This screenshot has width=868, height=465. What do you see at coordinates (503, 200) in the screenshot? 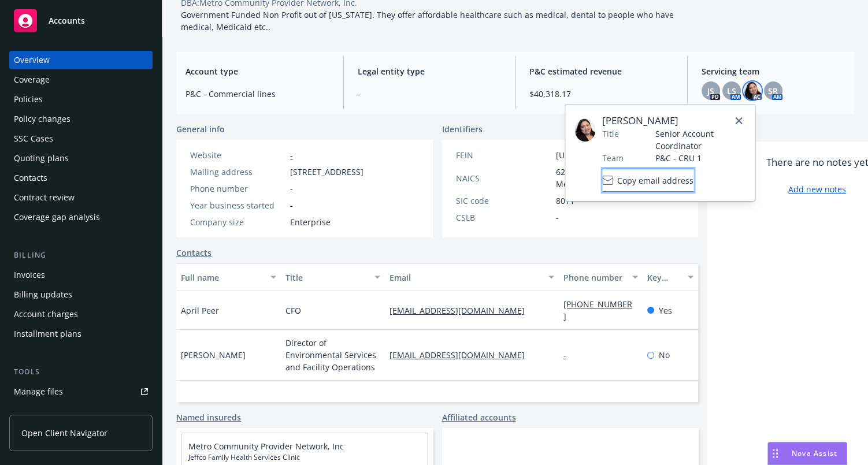
I see `div: SIC code` at bounding box center [503, 200].